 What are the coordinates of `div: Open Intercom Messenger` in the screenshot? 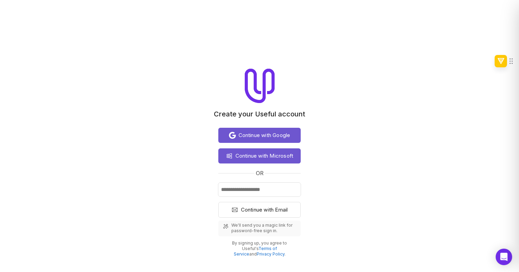 It's located at (504, 257).